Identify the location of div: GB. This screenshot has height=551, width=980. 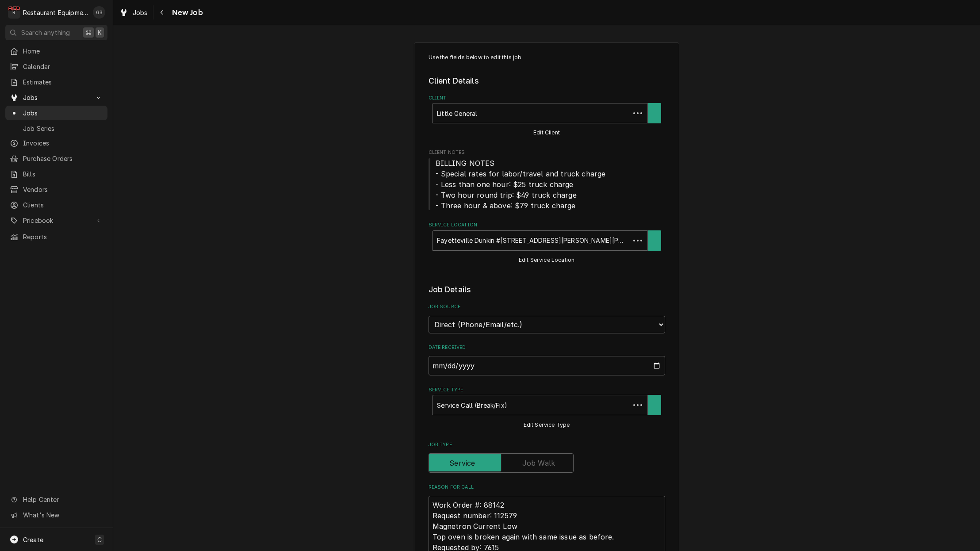
(99, 12).